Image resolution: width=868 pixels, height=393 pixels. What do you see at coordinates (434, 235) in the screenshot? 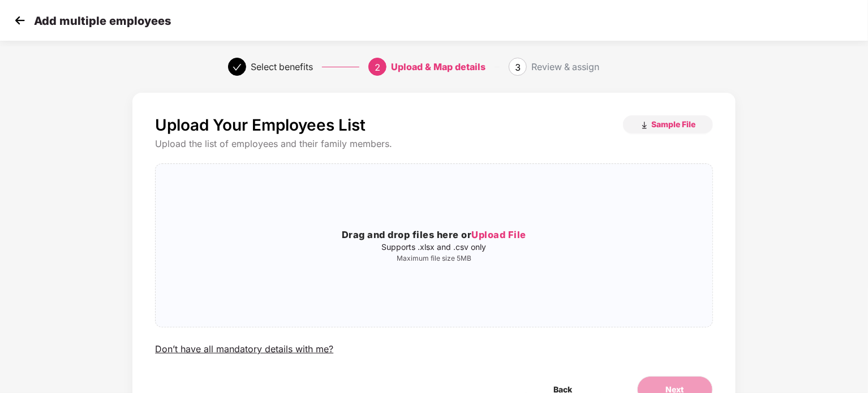
I see `h3: Drag and drop files here or` at bounding box center [434, 235].